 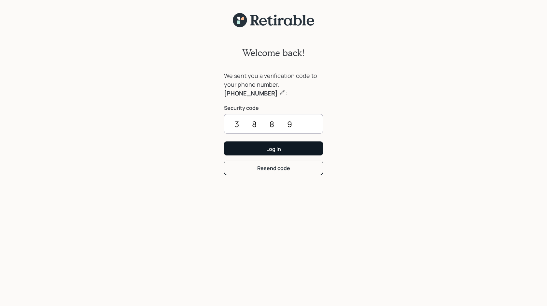 I want to click on label: Security code, so click(x=274, y=108).